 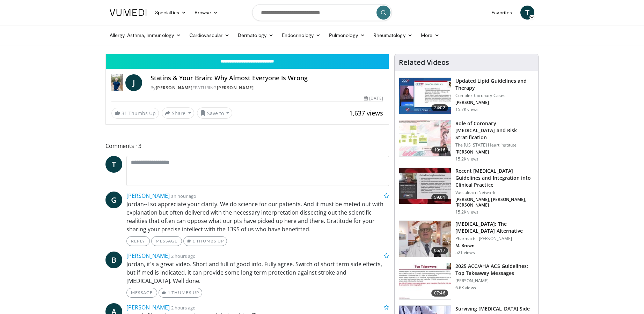 I want to click on img: 369ac253-1227-4c00-b4e1-6e957fd240a8.150x105_q85_crop-smart_upscale.jpg, so click(x=425, y=281).